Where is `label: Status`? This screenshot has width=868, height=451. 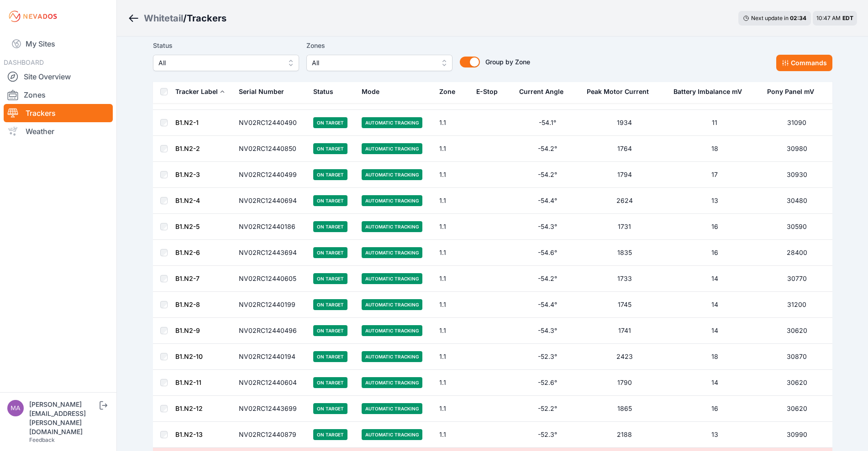
label: Status is located at coordinates (226, 45).